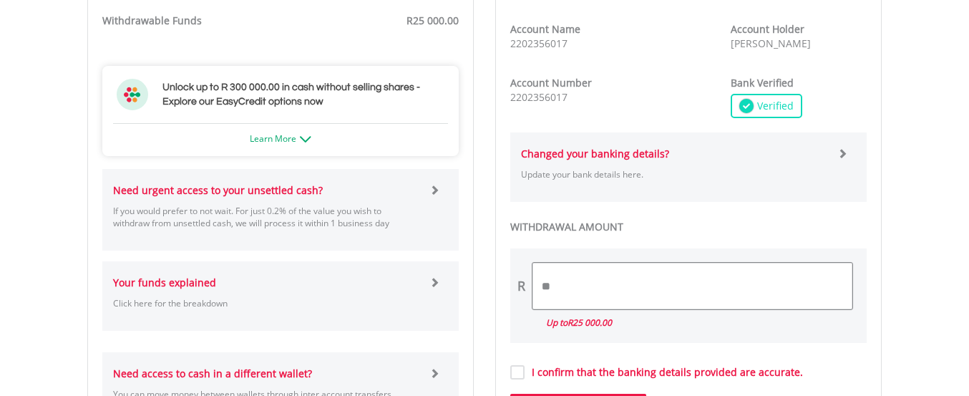 Image resolution: width=969 pixels, height=396 pixels. What do you see at coordinates (521, 286) in the screenshot?
I see `div: R` at bounding box center [521, 286].